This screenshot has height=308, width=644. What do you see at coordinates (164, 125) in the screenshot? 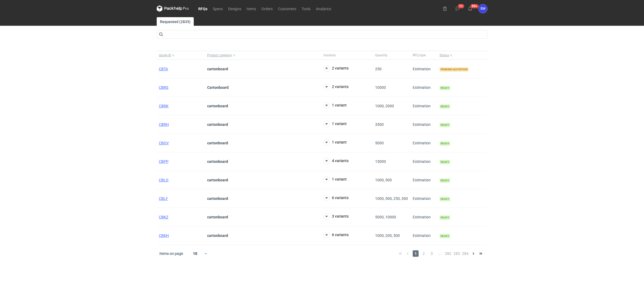
I see `a: CBRH` at bounding box center [164, 125].